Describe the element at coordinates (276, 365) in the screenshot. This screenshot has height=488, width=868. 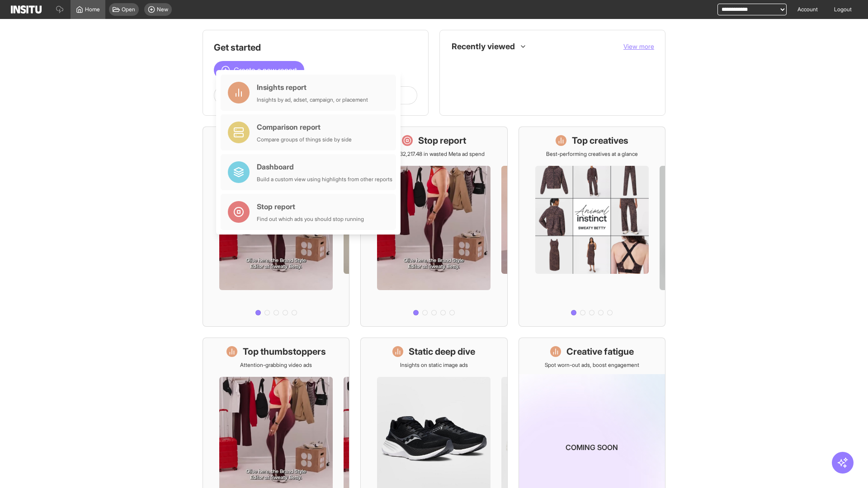
I see `p: Attention-grabbing video ads` at that location.